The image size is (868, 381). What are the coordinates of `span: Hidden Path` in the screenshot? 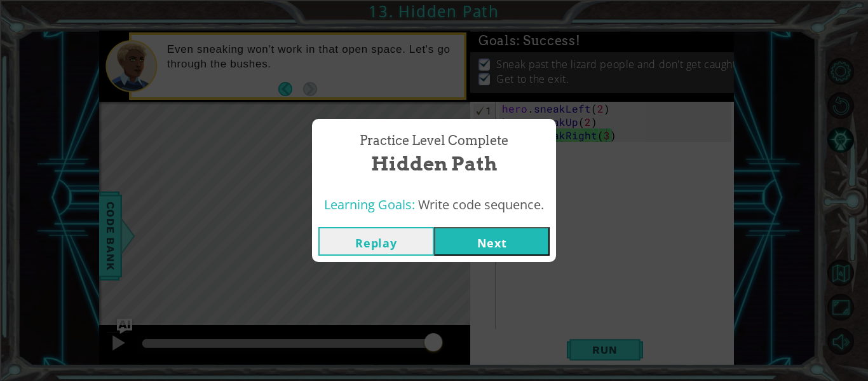 It's located at (434, 163).